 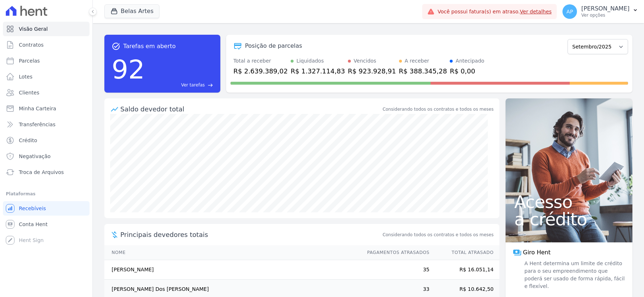 I want to click on a: Recebíveis, so click(x=46, y=209).